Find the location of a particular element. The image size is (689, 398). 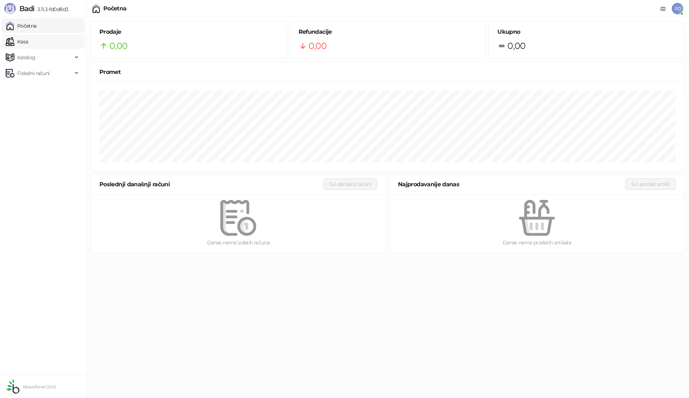

div: Poslednji današnji računi is located at coordinates (211, 184).